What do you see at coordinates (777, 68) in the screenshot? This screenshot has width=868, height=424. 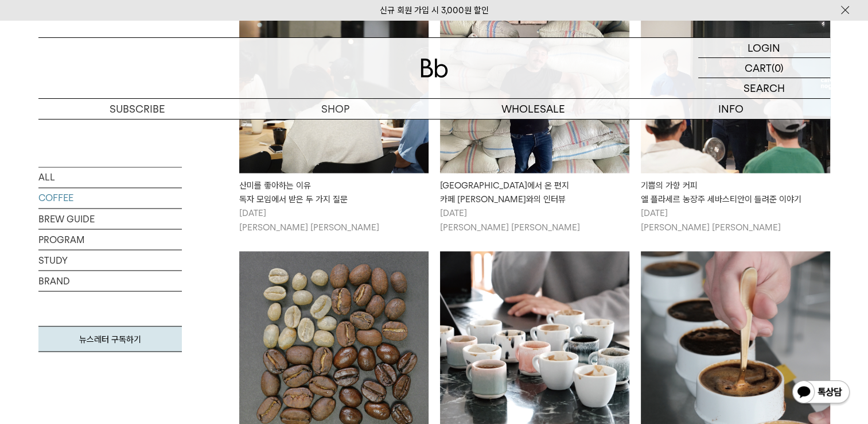 I see `p: (0)` at bounding box center [777, 68].